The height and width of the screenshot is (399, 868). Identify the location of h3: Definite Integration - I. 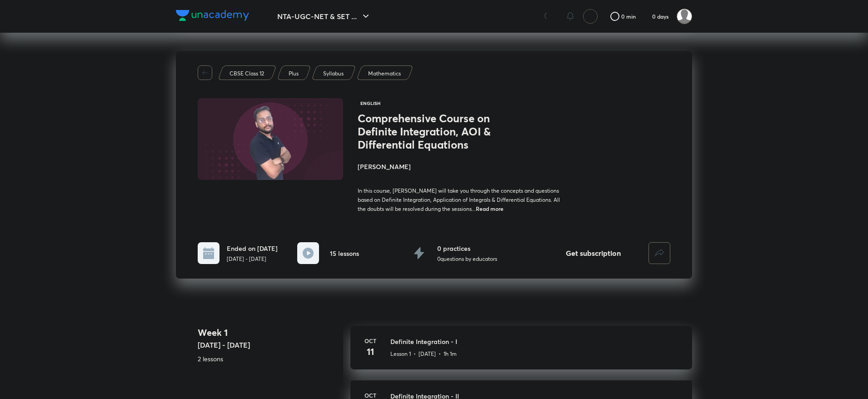
(536, 342).